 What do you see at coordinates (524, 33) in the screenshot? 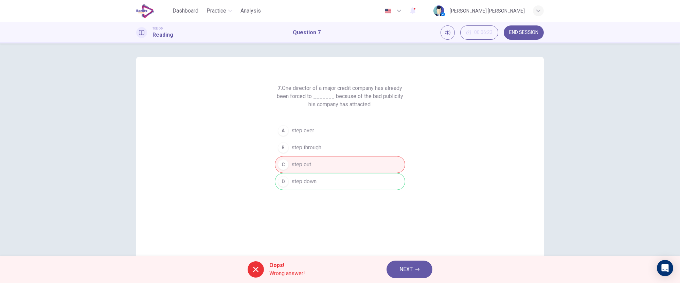
I see `button: END SESSION` at bounding box center [524, 33].